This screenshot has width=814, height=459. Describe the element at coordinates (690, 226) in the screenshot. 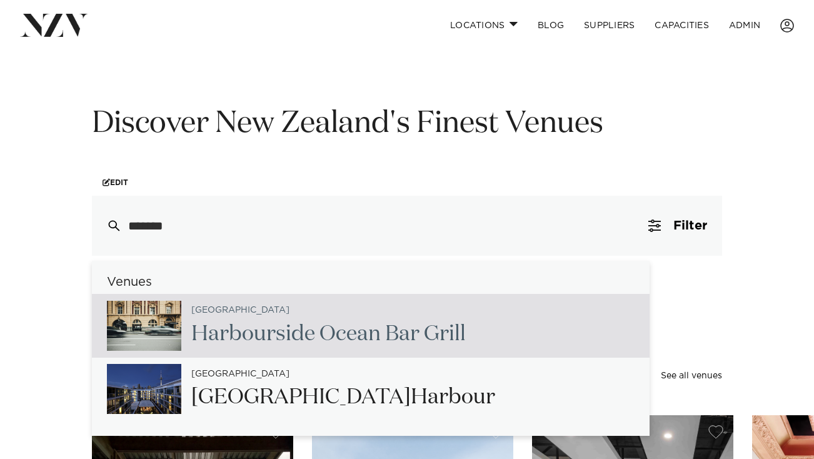

I see `span: Filter` at that location.